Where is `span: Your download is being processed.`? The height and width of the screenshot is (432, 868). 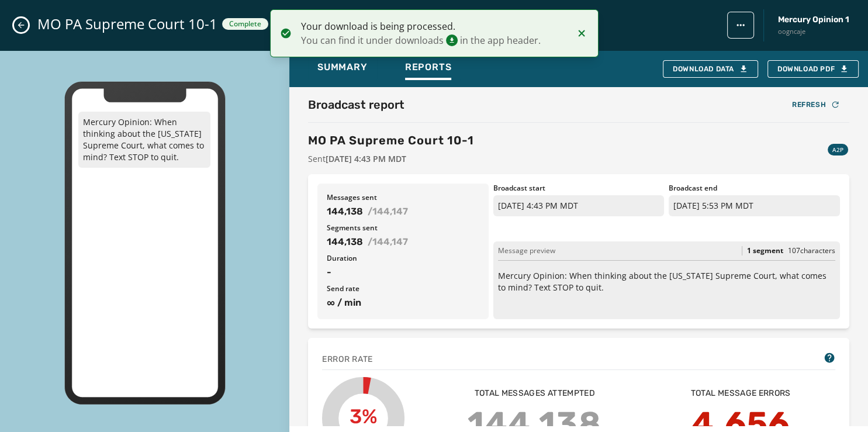 span: Your download is being processed. is located at coordinates (433, 26).